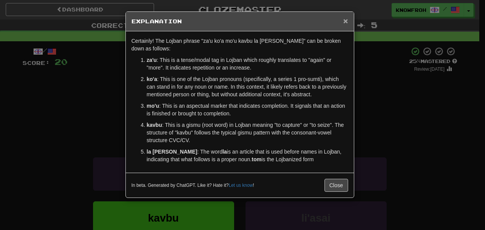 Image resolution: width=485 pixels, height=230 pixels. What do you see at coordinates (257, 159) in the screenshot?
I see `strong: tom` at bounding box center [257, 159].